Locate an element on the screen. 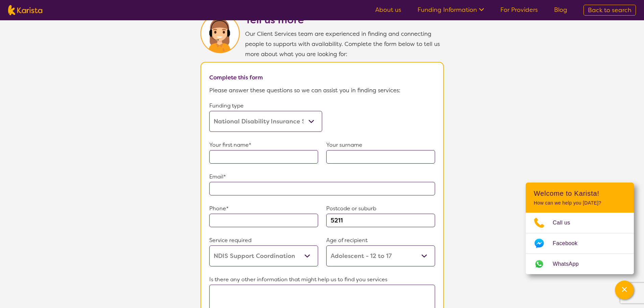 This screenshot has height=308, width=644. p: Age of recipient is located at coordinates (381, 240).